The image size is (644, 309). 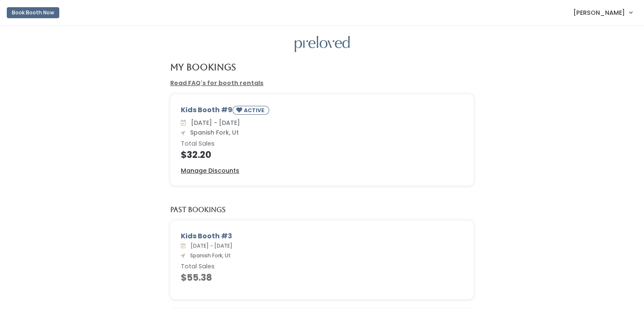 What do you see at coordinates (33, 13) in the screenshot?
I see `a: Book Booth Now` at bounding box center [33, 13].